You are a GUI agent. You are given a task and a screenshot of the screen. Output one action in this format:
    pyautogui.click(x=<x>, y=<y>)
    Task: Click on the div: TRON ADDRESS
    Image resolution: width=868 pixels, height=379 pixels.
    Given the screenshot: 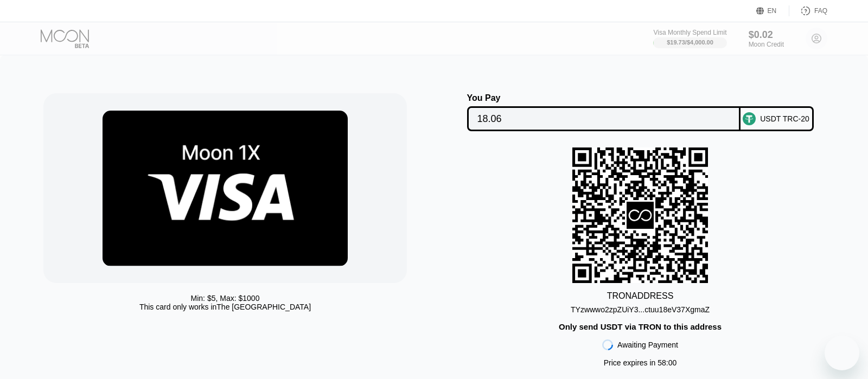 What is the action you would take?
    pyautogui.click(x=639, y=296)
    